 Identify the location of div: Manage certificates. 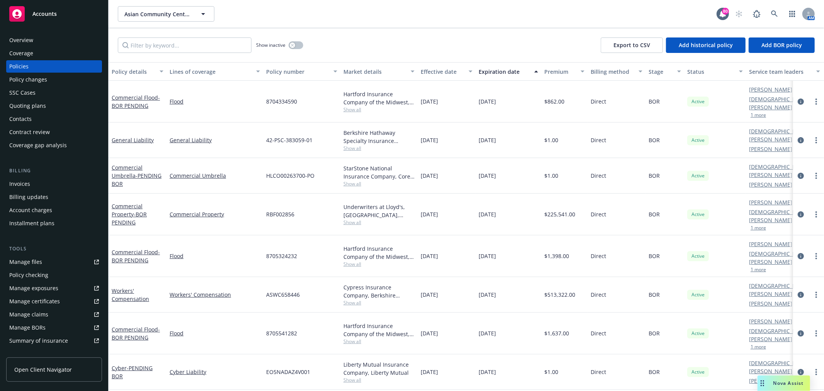
(34, 301).